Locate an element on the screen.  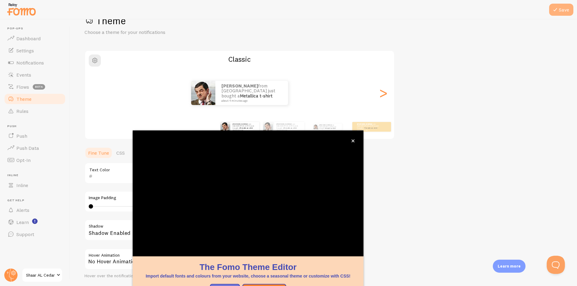
a: Push is located at coordinates (35, 136).